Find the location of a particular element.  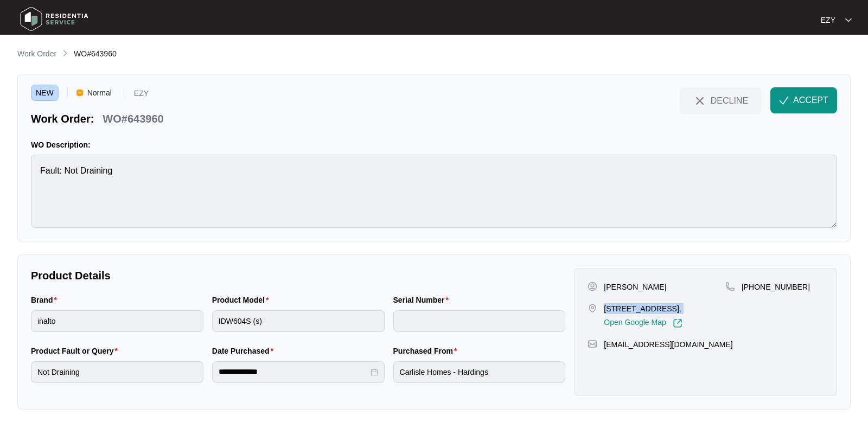

label: Brand is located at coordinates (46, 300).